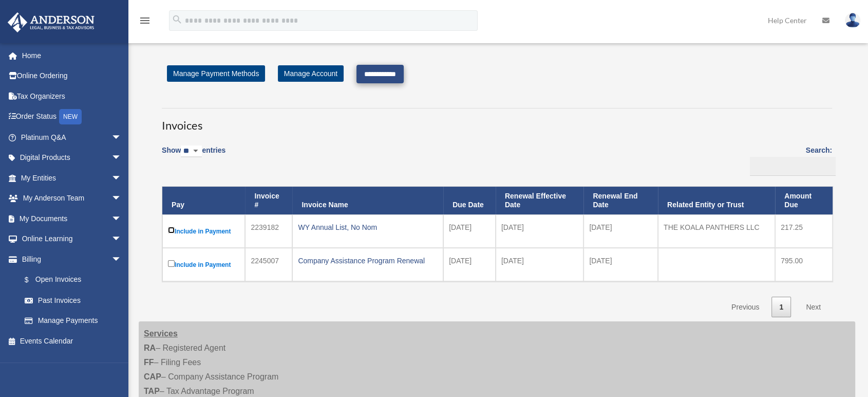  What do you see at coordinates (497, 121) in the screenshot?
I see `h3: Invoices` at bounding box center [497, 121].